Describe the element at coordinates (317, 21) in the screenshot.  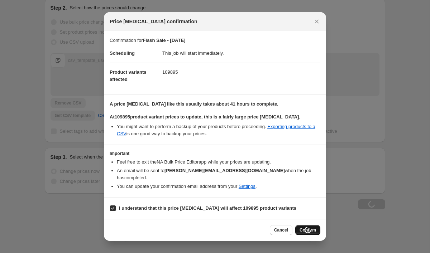
I see `button: Close` at that location.